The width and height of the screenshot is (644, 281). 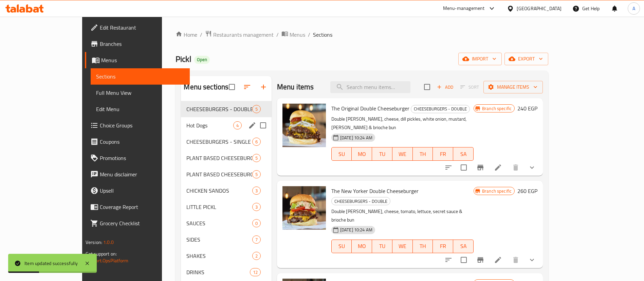 What do you see at coordinates (226, 142) in the screenshot?
I see `div: CHEESEBURGERS - SINGLE6` at bounding box center [226, 142].